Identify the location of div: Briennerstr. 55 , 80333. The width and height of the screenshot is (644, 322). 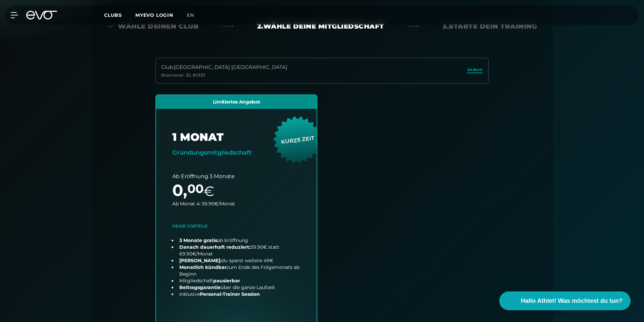
(224, 75).